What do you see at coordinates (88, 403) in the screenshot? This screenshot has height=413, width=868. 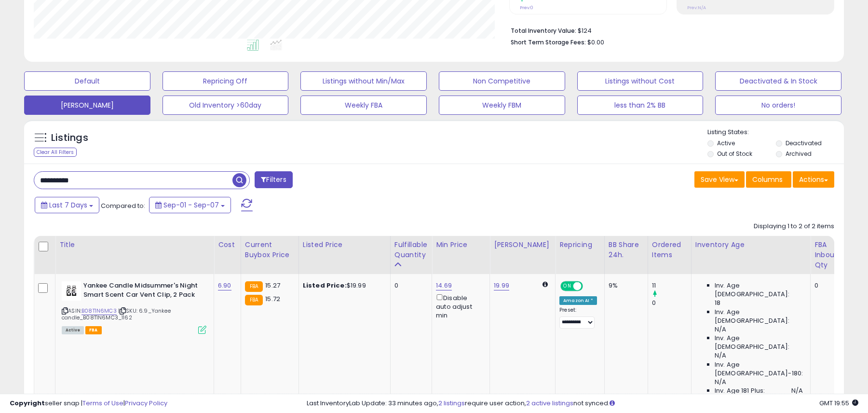 I see `div: seller snap | |` at bounding box center [88, 403].